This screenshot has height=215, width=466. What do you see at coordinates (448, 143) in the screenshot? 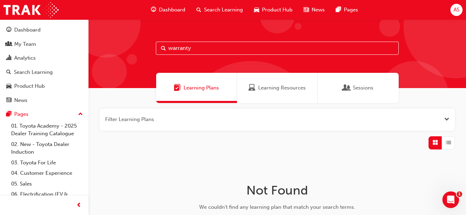
I see `span: List` at bounding box center [448, 143].